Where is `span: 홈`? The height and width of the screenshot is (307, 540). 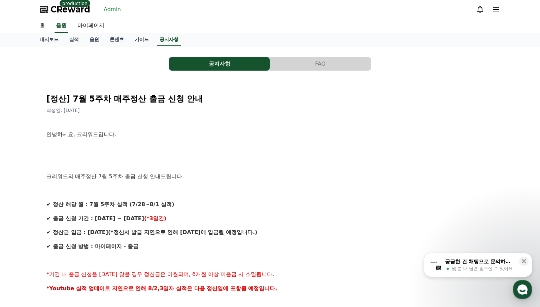 span: 홈 is located at coordinates (23, 226).